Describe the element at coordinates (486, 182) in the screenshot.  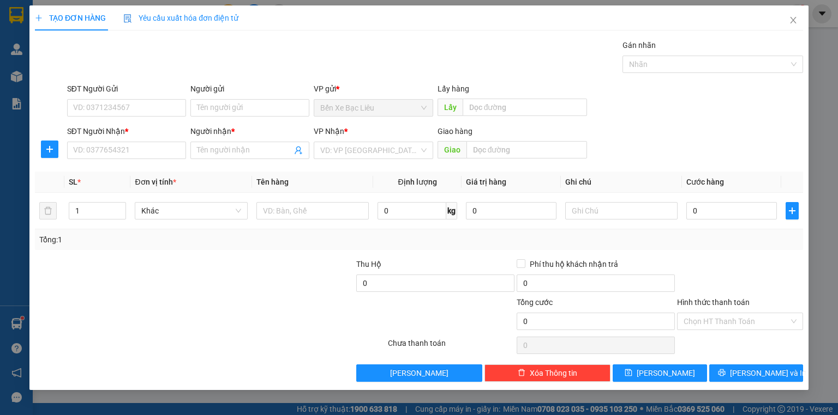
I see `span: Giá trị hàng` at that location.